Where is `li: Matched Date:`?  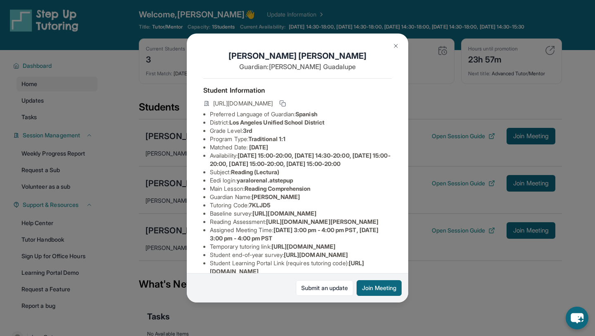
li: Matched Date: is located at coordinates (301, 147).